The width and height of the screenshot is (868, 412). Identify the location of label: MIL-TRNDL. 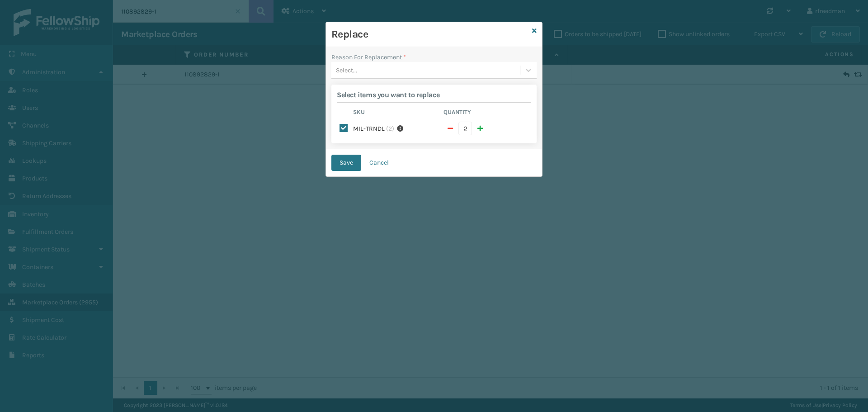
(369, 129).